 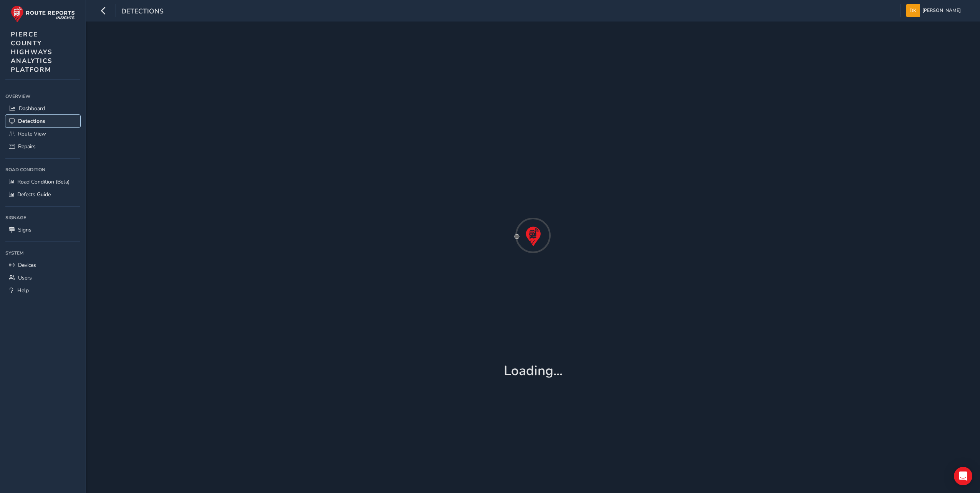 What do you see at coordinates (34, 194) in the screenshot?
I see `span: Defects Guide` at bounding box center [34, 194].